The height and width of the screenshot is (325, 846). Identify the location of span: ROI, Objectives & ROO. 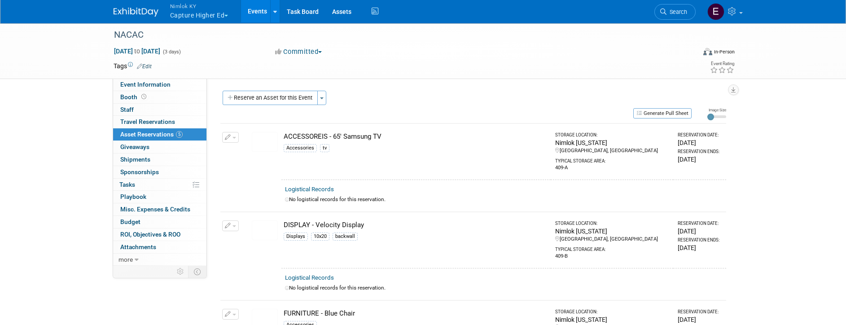
(150, 234).